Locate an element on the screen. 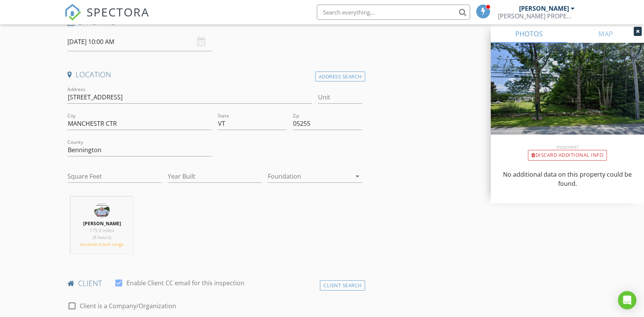 The width and height of the screenshot is (644, 317). a: PHOTOS is located at coordinates (529, 34).